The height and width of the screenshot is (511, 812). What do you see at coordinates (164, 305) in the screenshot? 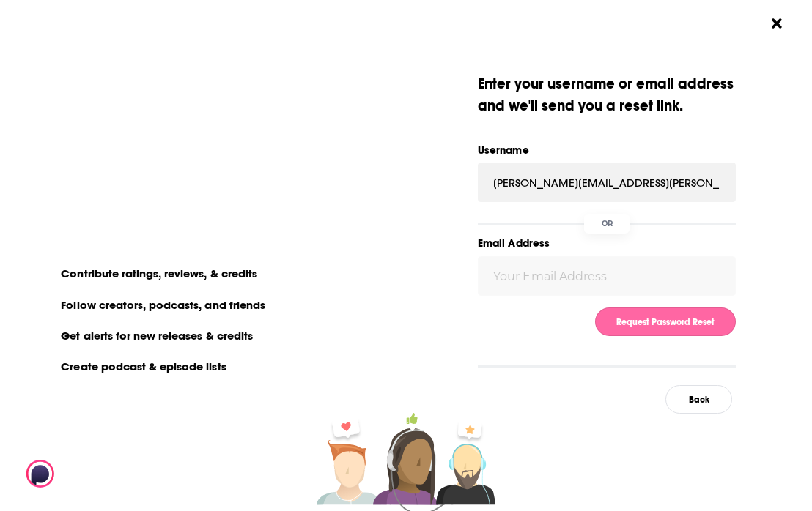
I see `li: Follow creators, podcasts, and friends` at bounding box center [164, 305].